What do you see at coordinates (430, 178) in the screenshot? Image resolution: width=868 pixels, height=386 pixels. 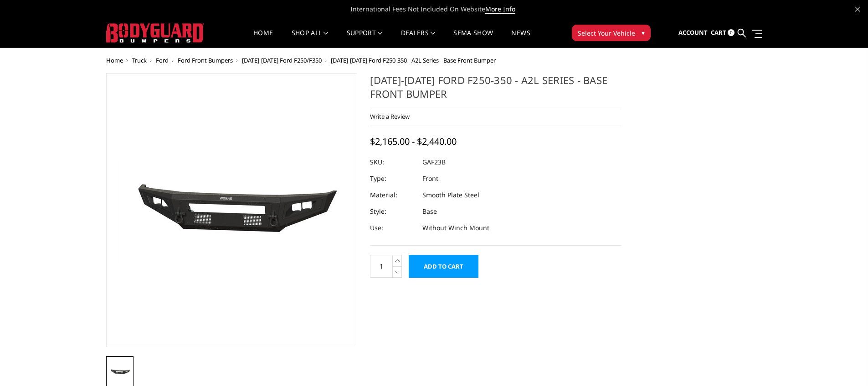 I see `dd: Front` at bounding box center [430, 178].